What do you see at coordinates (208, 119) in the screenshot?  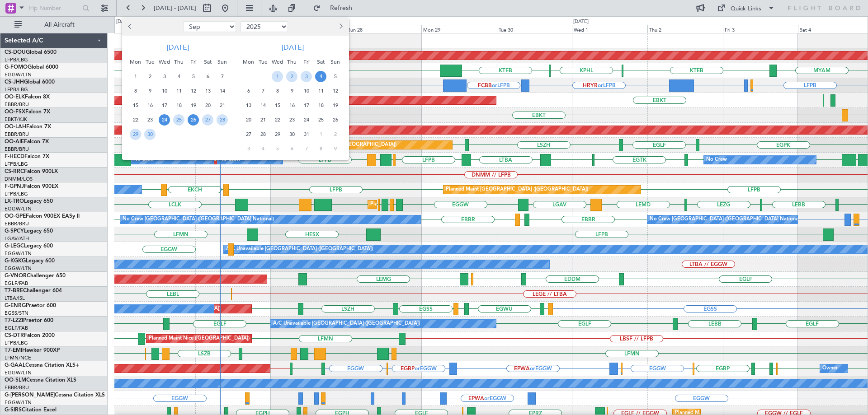 I see `div: 27-9-2025` at bounding box center [208, 119].